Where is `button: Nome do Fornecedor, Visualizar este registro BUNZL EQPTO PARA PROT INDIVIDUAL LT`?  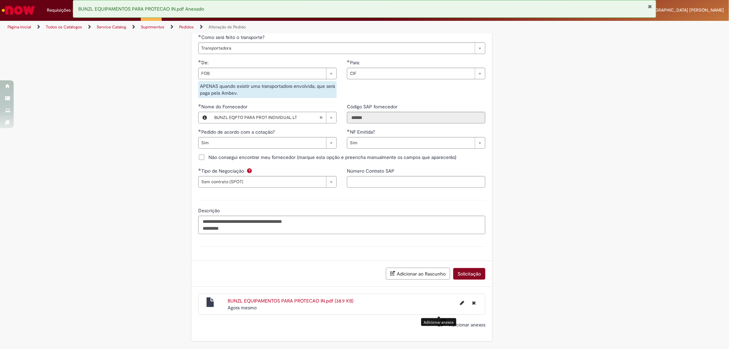
button: Nome do Fornecedor, Visualizar este registro BUNZL EQPTO PARA PROT INDIVIDUAL LT is located at coordinates (205, 118).